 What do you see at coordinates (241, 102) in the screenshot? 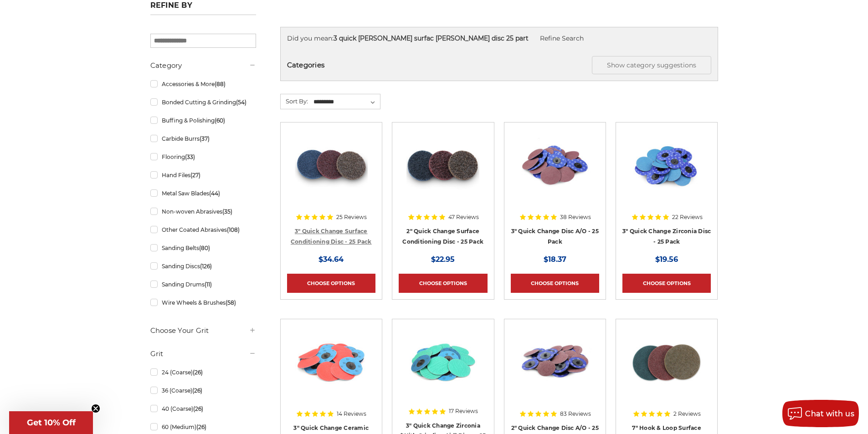
I see `span: (54)` at bounding box center [241, 102].